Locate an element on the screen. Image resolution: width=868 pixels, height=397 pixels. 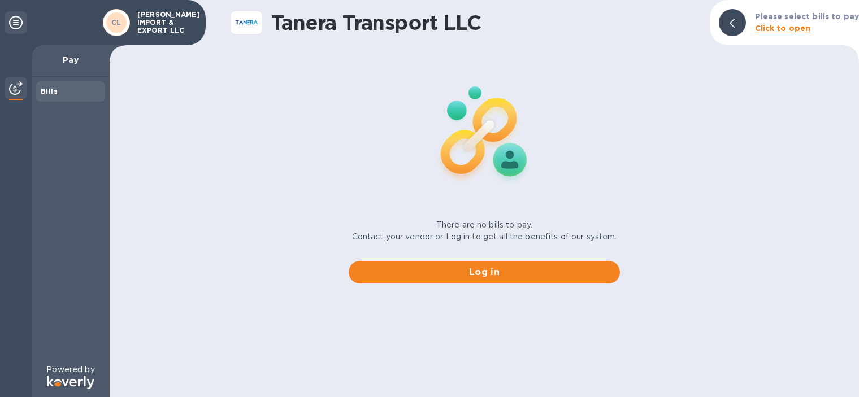
p: Powered by is located at coordinates (70, 370).